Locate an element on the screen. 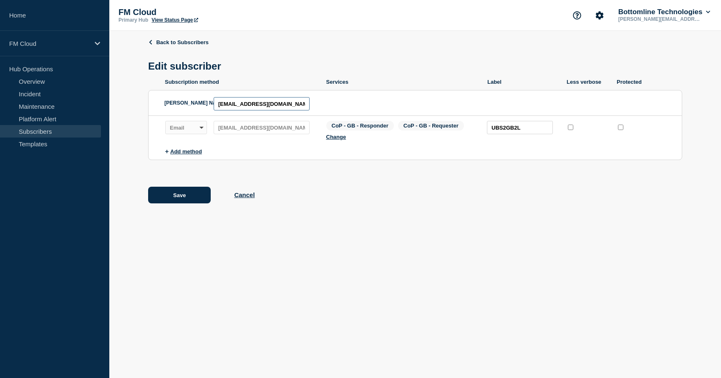 The height and width of the screenshot is (378, 721). input: Subscriber label is located at coordinates (520, 128).